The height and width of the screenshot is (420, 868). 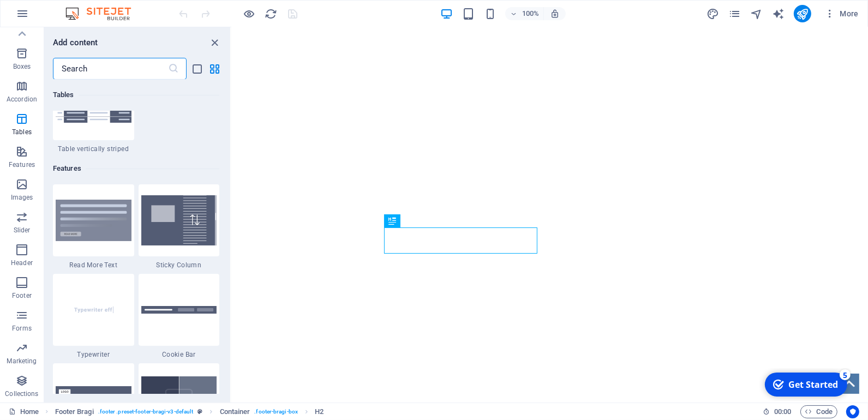 What do you see at coordinates (110, 69) in the screenshot?
I see `input: Search` at bounding box center [110, 69].